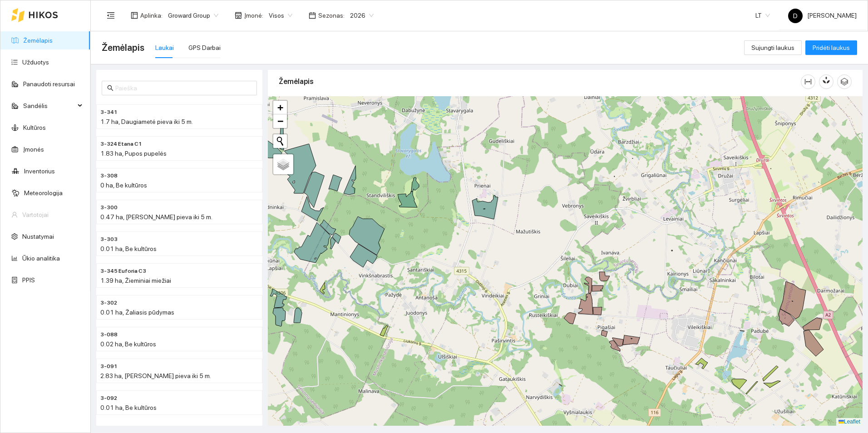  I want to click on div: GPS Darbai, so click(204, 47).